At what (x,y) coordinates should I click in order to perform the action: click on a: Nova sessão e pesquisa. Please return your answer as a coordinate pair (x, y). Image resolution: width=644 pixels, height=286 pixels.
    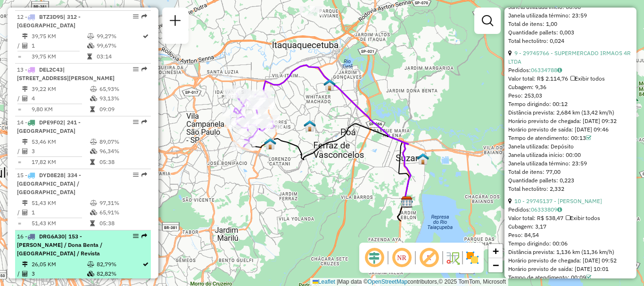
    Looking at the image, I should click on (175, 21).